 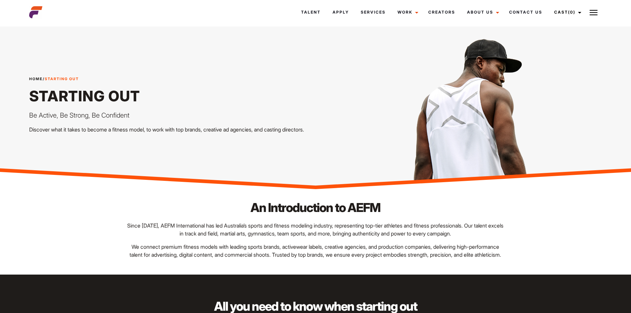 What do you see at coordinates (340, 12) in the screenshot?
I see `a: Apply` at bounding box center [340, 12].